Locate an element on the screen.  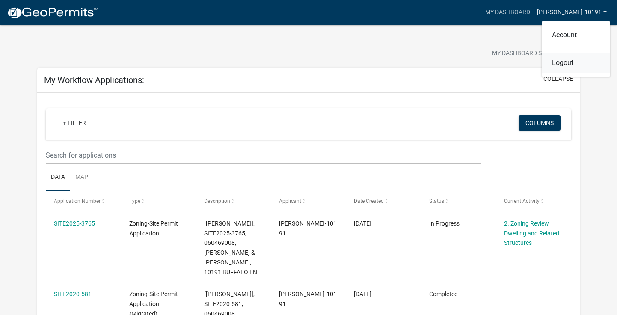
a: SITE2020-581 is located at coordinates (73, 294).